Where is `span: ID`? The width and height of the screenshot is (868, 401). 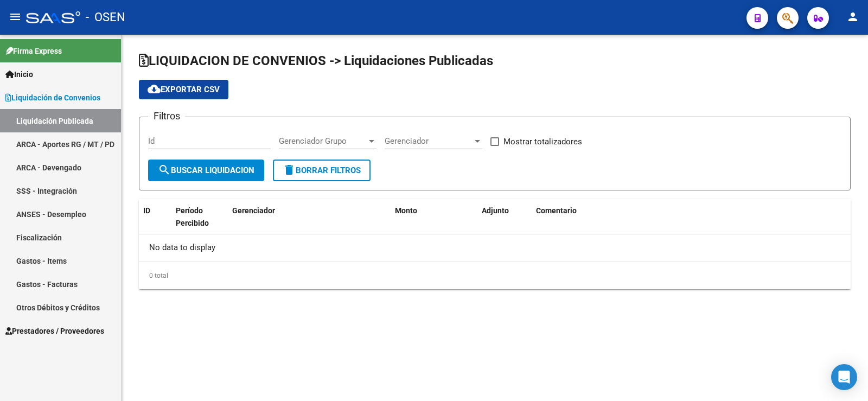
span: ID is located at coordinates (146, 211).